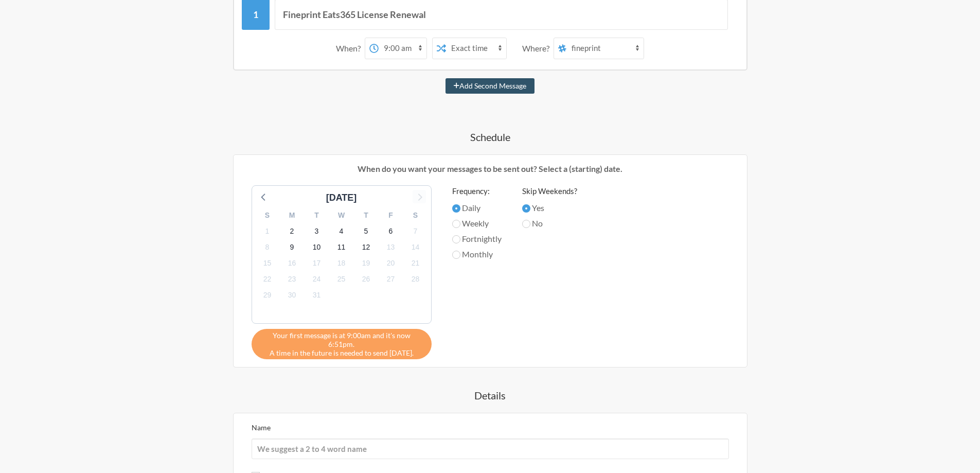  Describe the element at coordinates (477, 238) in the screenshot. I see `label: Fortnightly` at that location.